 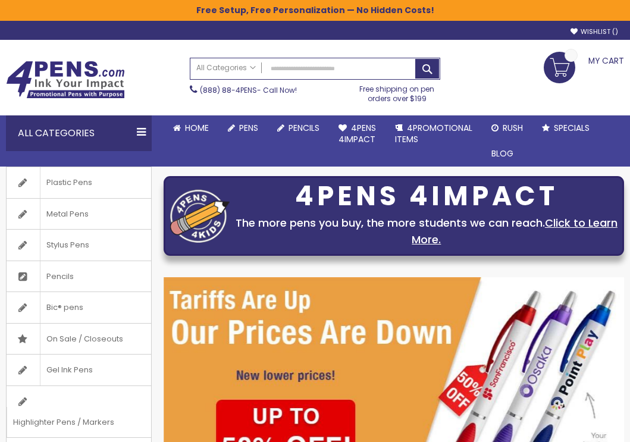 What do you see at coordinates (78, 183) in the screenshot?
I see `a: Plastic Pens` at bounding box center [78, 183].